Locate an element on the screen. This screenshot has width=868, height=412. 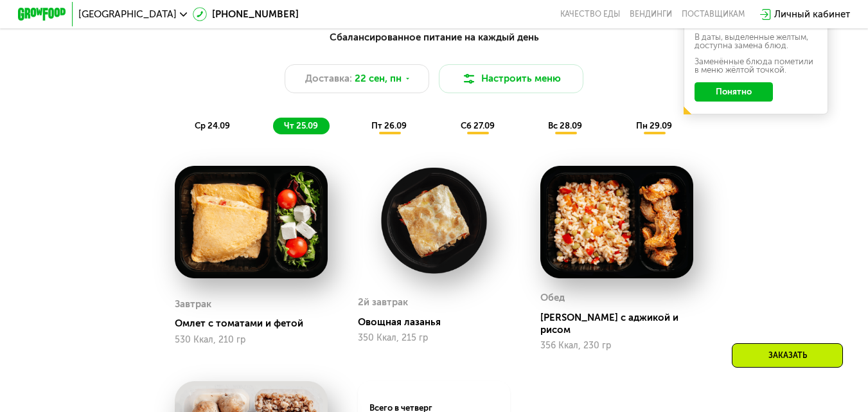
span: пт 26.09 is located at coordinates (389, 125).